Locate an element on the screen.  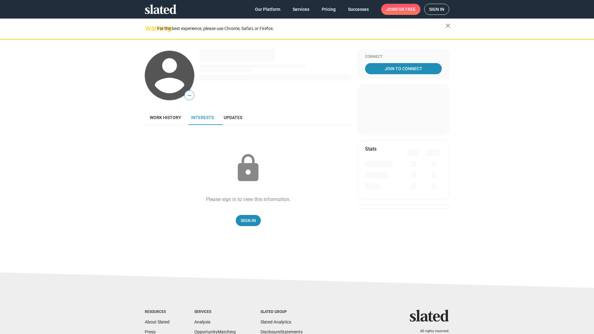
a: Updates is located at coordinates (233, 118).